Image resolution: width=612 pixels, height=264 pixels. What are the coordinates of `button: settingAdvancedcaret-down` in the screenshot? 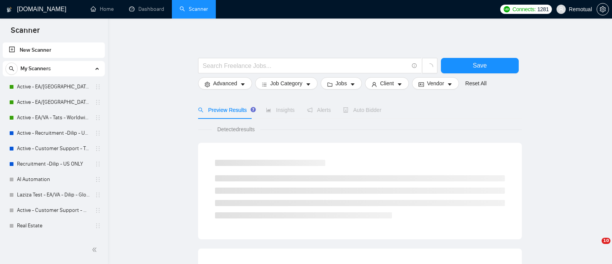 It's located at (225, 83).